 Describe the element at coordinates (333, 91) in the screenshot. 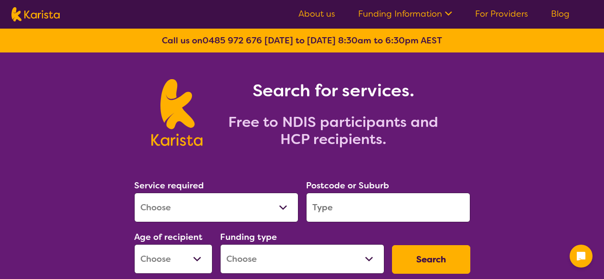

I see `h1: Search for services.` at that location.